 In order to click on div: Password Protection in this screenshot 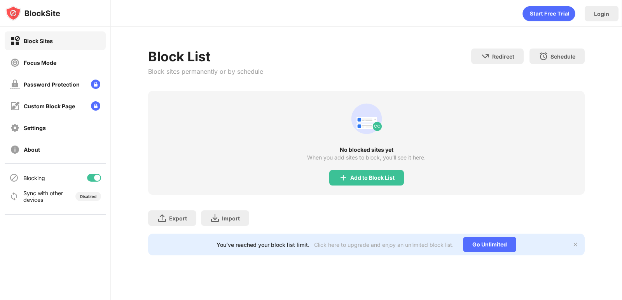, I will do `click(52, 84)`.